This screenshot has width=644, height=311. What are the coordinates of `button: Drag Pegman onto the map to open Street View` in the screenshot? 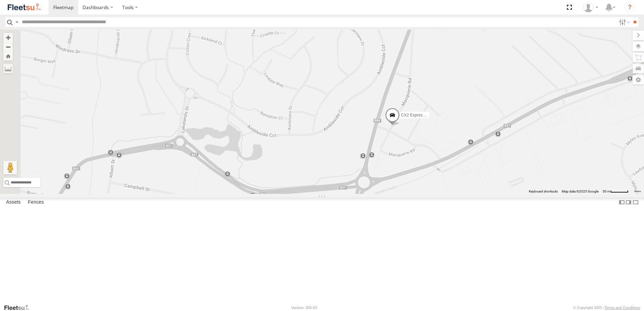 It's located at (10, 168).